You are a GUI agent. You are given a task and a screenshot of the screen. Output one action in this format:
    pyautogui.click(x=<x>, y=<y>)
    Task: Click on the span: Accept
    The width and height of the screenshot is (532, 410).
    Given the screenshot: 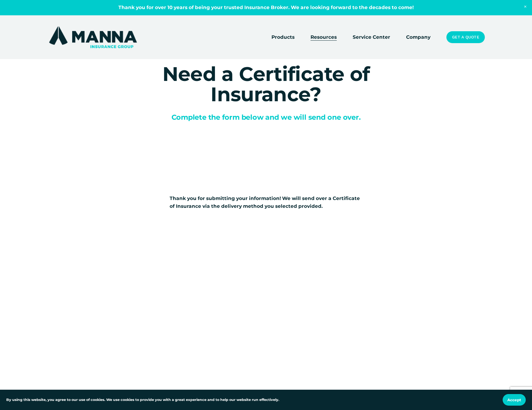 What is the action you would take?
    pyautogui.click(x=514, y=400)
    